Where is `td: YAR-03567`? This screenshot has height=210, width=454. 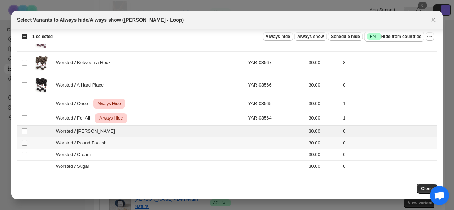
td: YAR-03567 is located at coordinates (276, 63).